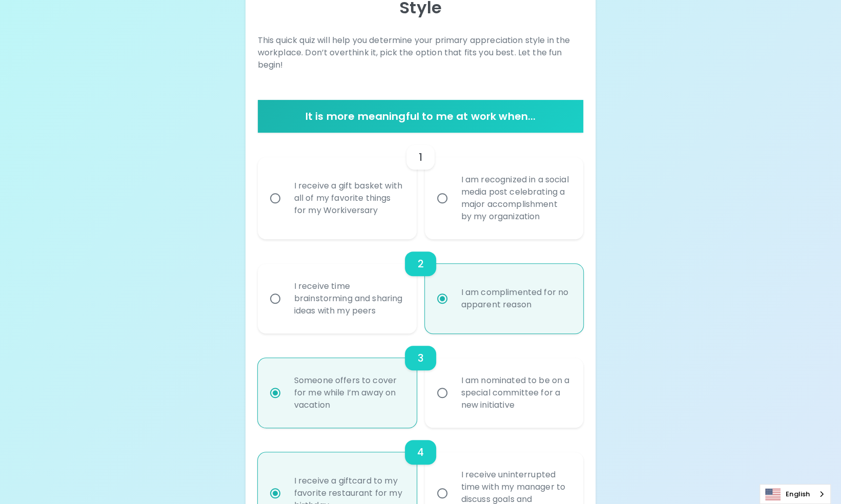 The width and height of the screenshot is (841, 504). Describe the element at coordinates (420, 263) in the screenshot. I see `h6: 2` at that location.